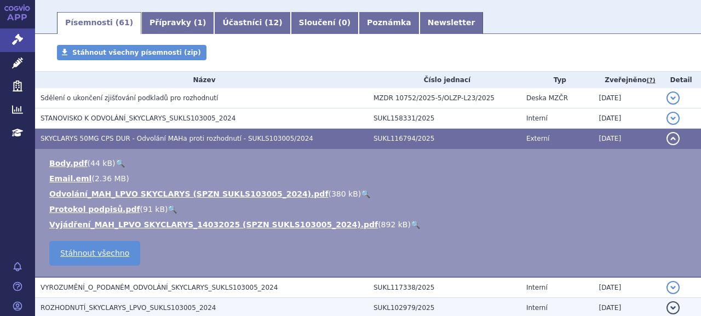 The image size is (701, 316). What do you see at coordinates (136, 53) in the screenshot?
I see `span: Stáhnout všechny písemnosti (zip)` at bounding box center [136, 53].